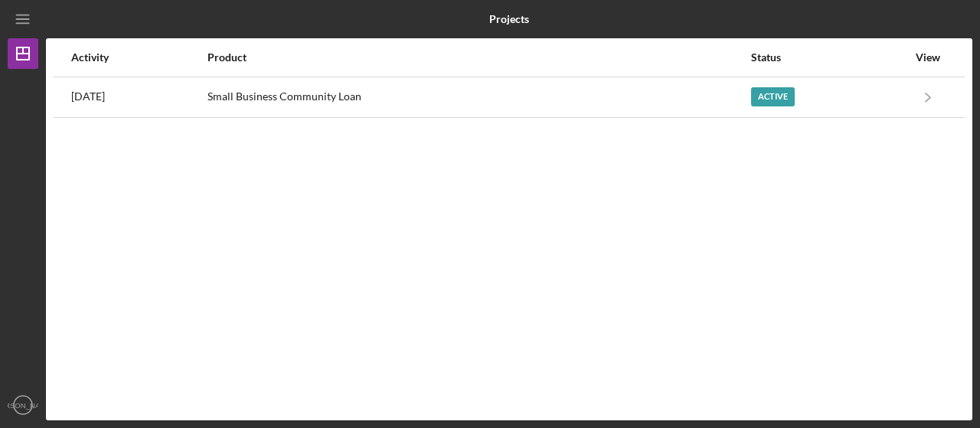  Describe the element at coordinates (478, 57) in the screenshot. I see `div: Product` at that location.